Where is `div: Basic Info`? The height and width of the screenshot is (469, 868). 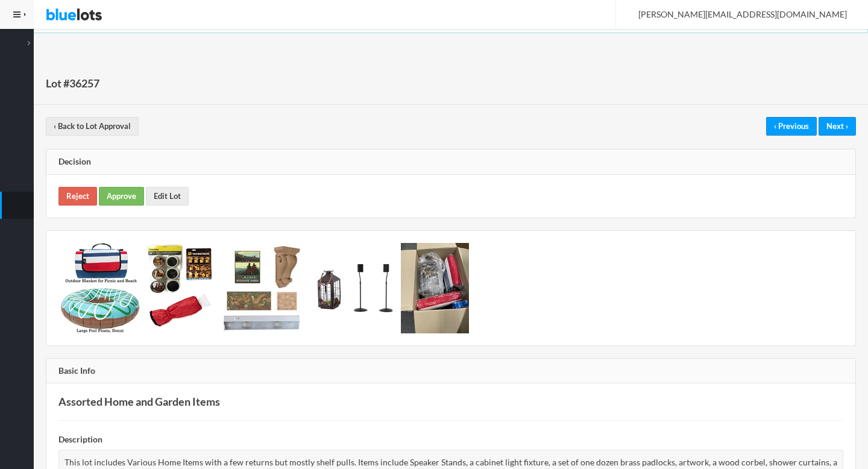
div: Basic Info is located at coordinates (450, 372).